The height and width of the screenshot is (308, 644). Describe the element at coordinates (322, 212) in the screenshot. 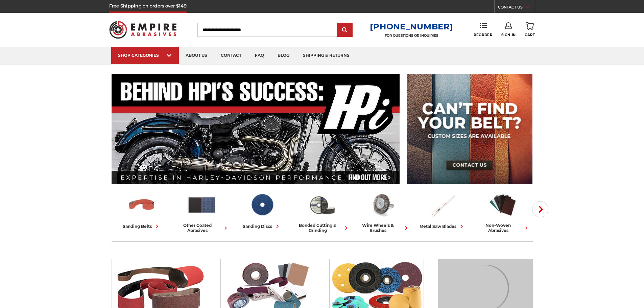

I see `a: bonded cutting & grinding` at that location.